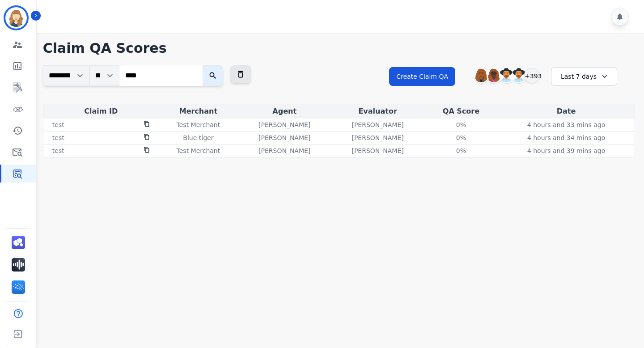 This screenshot has width=644, height=348. I want to click on div: Date, so click(566, 111).